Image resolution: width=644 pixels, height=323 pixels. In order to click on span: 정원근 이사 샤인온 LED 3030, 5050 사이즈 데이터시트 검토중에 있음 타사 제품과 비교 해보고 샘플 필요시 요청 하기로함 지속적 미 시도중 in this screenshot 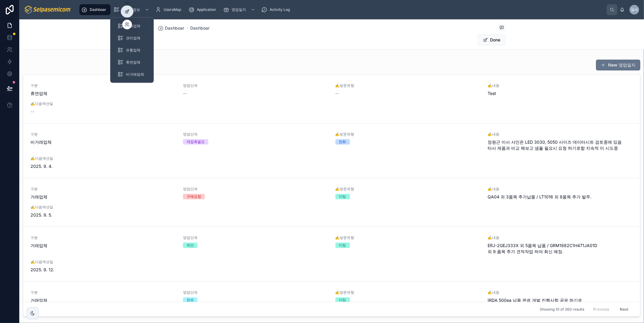, I will do `click(560, 145)`.